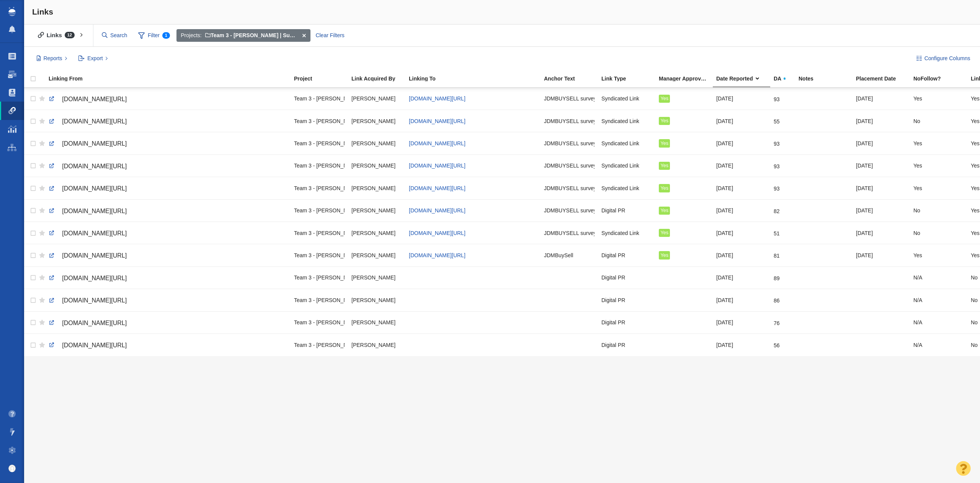  I want to click on span: Export, so click(95, 58).